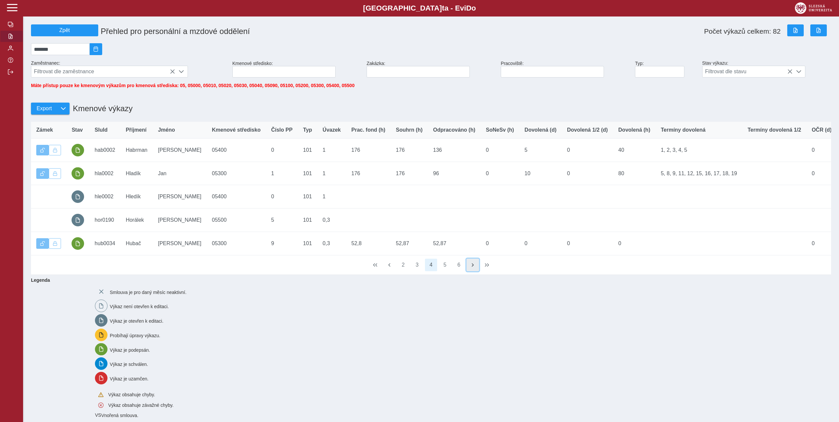 The width and height of the screenshot is (839, 422). What do you see at coordinates (540, 150) in the screenshot?
I see `td: 5` at bounding box center [540, 150].